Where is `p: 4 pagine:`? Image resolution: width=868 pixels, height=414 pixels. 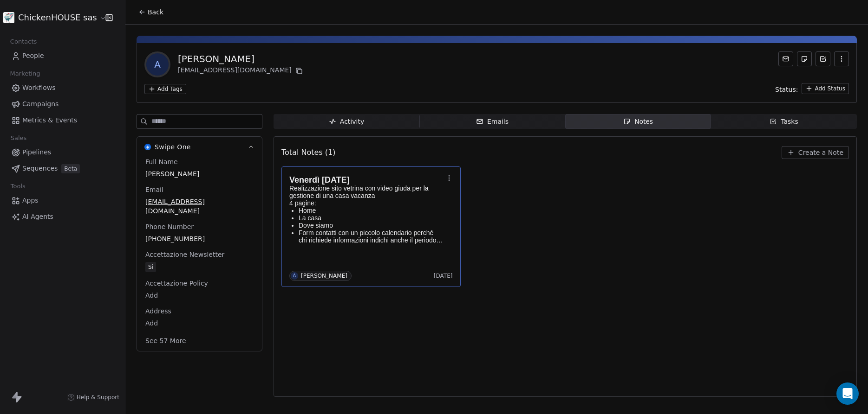
p: 4 pagine: is located at coordinates (366, 203).